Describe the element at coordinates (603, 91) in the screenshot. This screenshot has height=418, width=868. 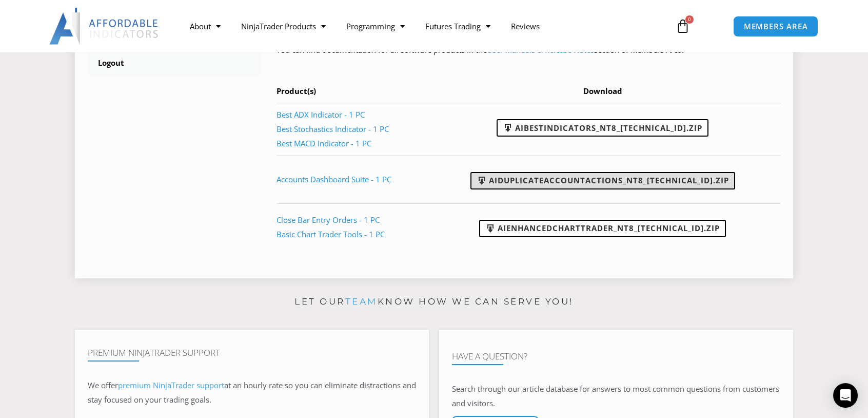
I see `span: Download` at that location.